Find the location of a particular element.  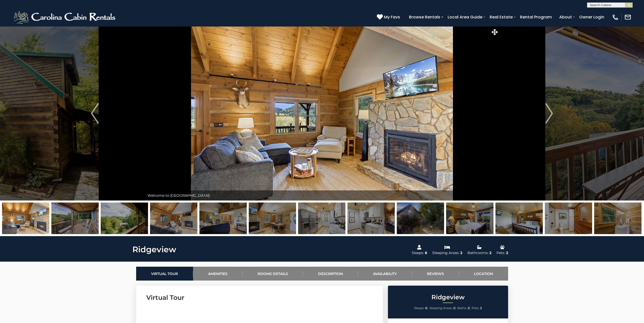

img: mail-regular-white.png is located at coordinates (628, 17).